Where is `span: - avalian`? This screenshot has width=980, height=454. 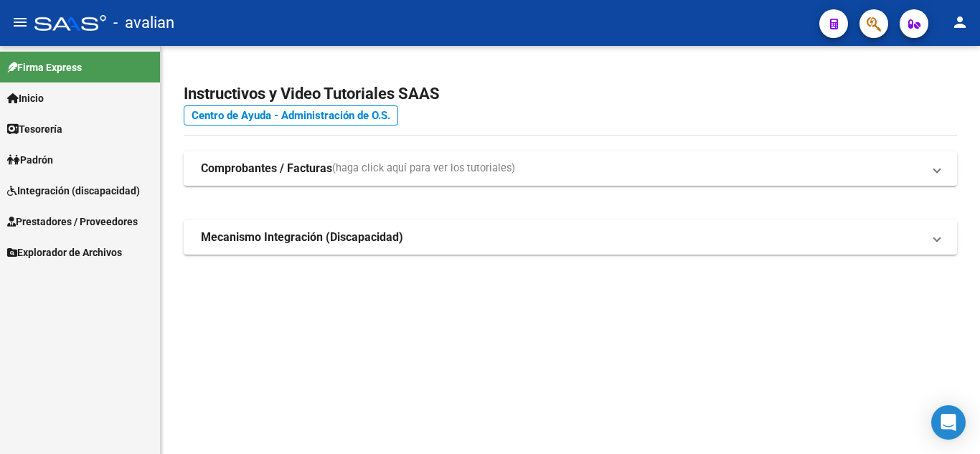 span: - avalian is located at coordinates (144, 23).